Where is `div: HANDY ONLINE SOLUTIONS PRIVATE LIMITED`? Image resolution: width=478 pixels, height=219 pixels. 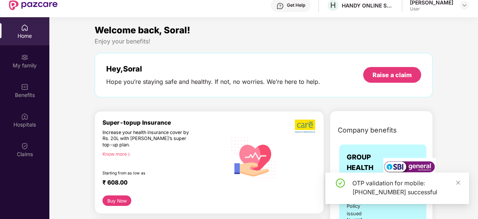
div: HANDY ONLINE SOLUTIONS PRIVATE LIMITED is located at coordinates (368, 5).